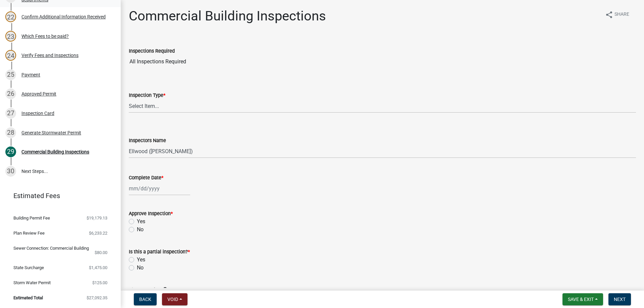  Describe the element at coordinates (11, 171) in the screenshot. I see `div: 30` at that location.